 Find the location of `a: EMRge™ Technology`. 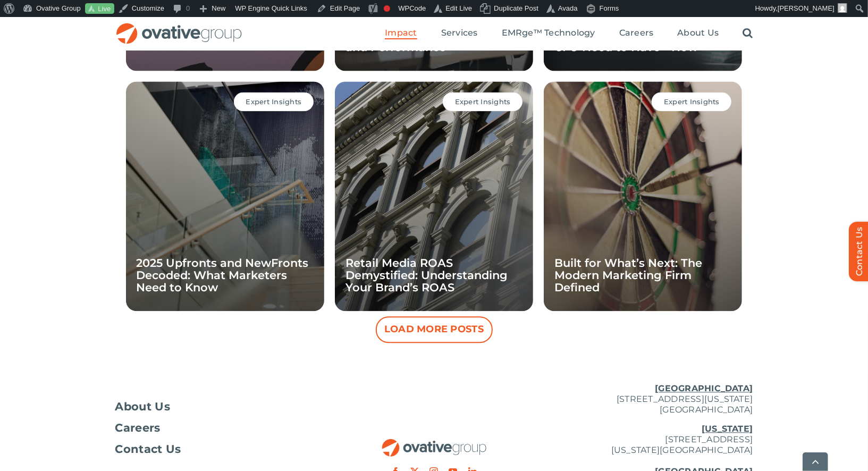

a: EMRge™ Technology is located at coordinates (549, 33).